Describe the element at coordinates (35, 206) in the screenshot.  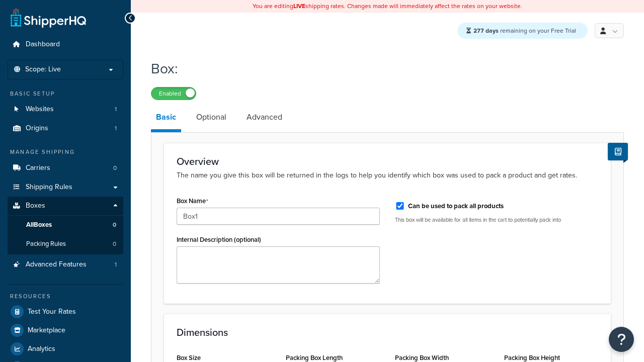
I see `span: Boxes` at that location.